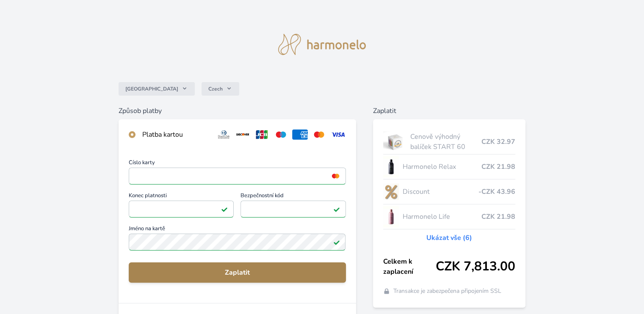 The width and height of the screenshot is (644, 314). Describe the element at coordinates (449, 238) in the screenshot. I see `a: Ukázat vše (6)` at that location.